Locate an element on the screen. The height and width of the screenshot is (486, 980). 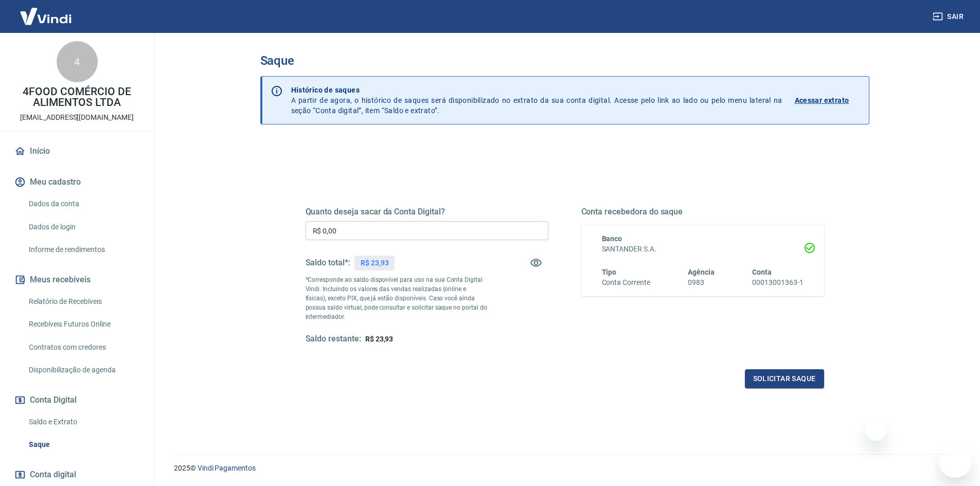
a: Recebíveis Futuros Online is located at coordinates (83, 324).